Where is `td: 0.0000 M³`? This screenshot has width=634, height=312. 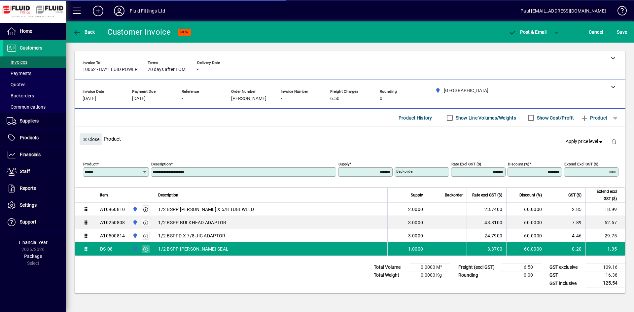
td: 0.0000 M³ is located at coordinates (430, 267).